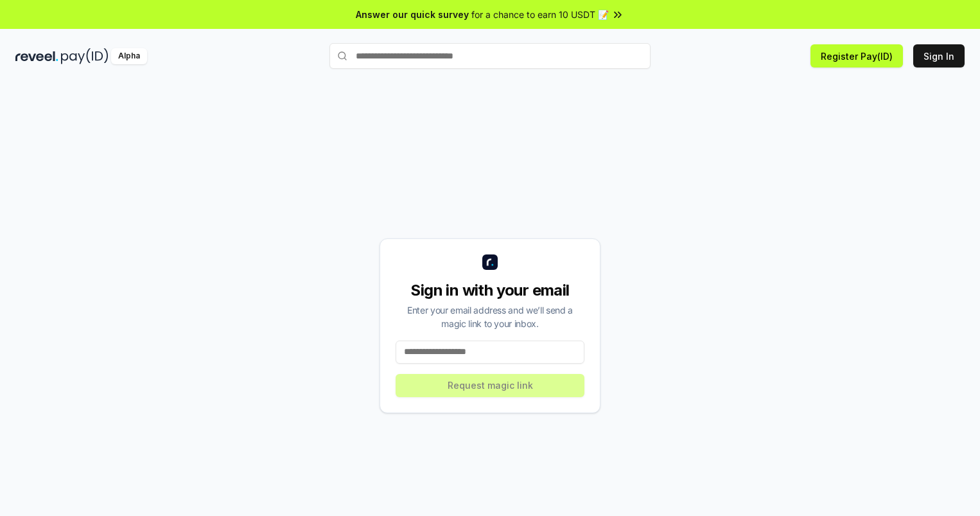 This screenshot has height=516, width=980. I want to click on img: pay_id, so click(85, 56).